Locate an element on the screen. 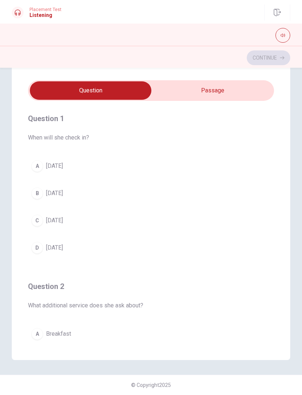 The height and width of the screenshot is (395, 302). span: Breakfast is located at coordinates (59, 334).